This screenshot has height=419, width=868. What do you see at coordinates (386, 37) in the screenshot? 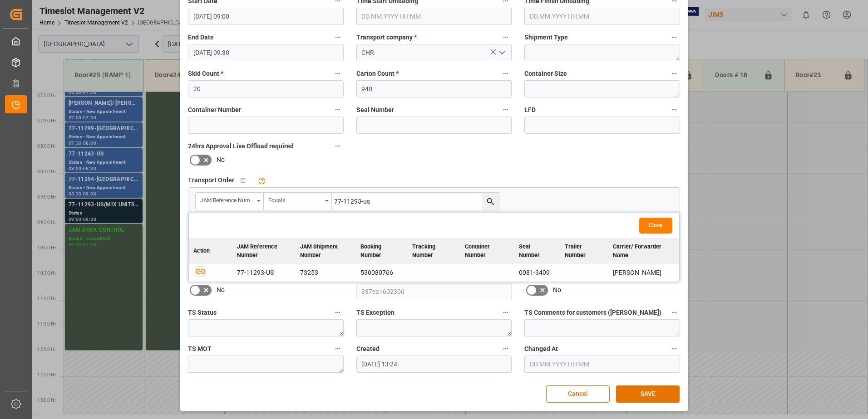
I see `span: Transport company` at bounding box center [386, 37].